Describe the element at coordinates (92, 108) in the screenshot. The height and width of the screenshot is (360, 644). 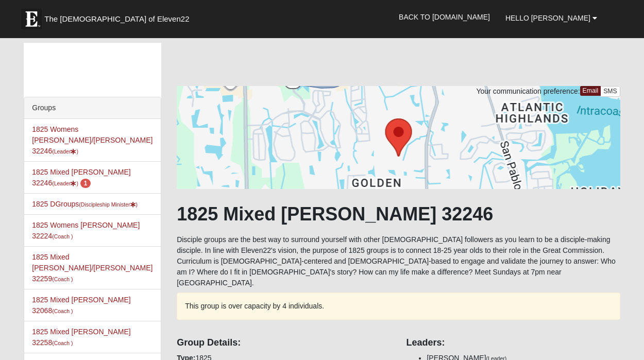
I see `div: Groups` at that location.